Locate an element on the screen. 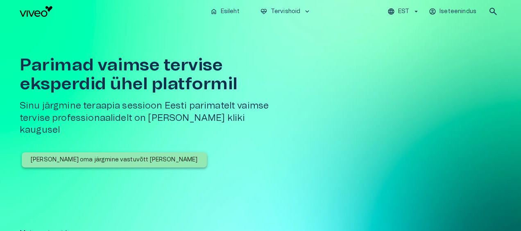 This screenshot has width=521, height=231. span: home is located at coordinates (214, 11).